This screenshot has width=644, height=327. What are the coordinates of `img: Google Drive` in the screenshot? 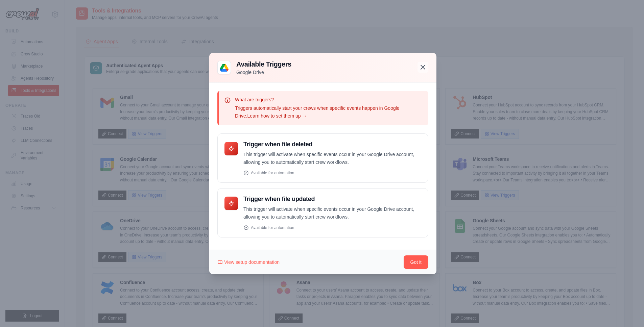 It's located at (224, 67).